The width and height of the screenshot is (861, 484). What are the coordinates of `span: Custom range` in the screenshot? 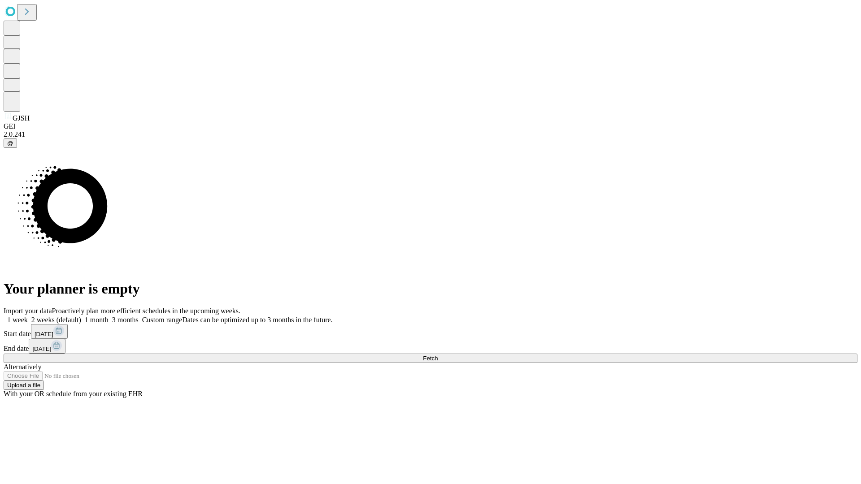 It's located at (162, 320).